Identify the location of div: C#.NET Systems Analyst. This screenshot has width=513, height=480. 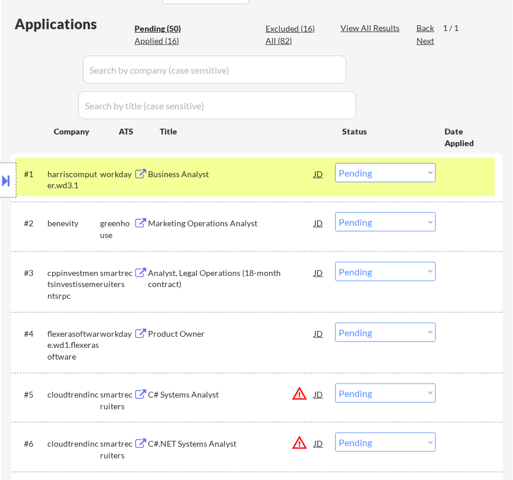
(231, 444).